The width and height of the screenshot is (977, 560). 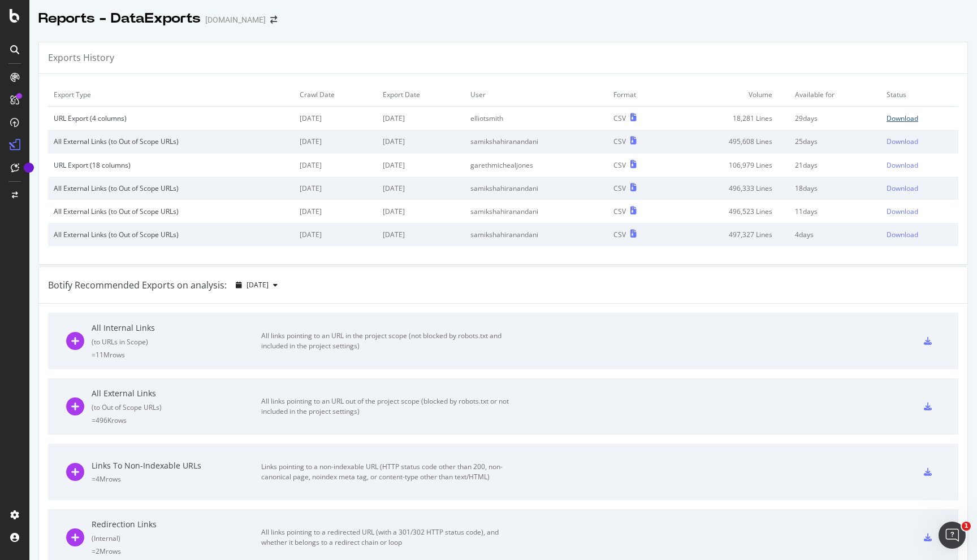 What do you see at coordinates (335, 95) in the screenshot?
I see `td: Crawl Date` at bounding box center [335, 95].